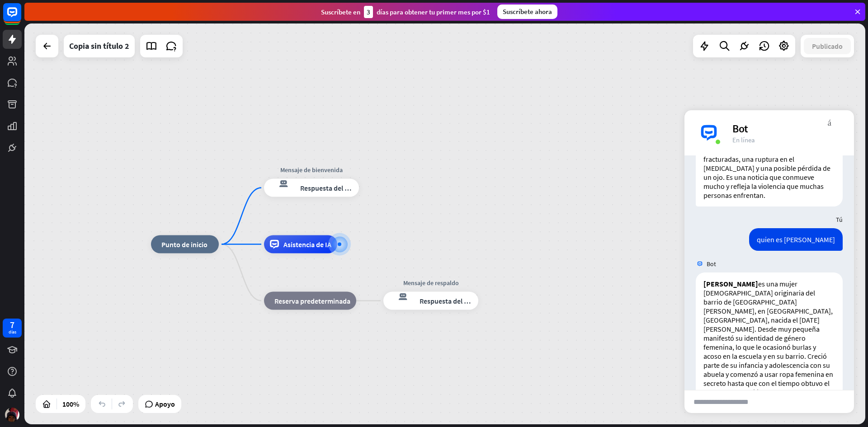 This screenshot has height=427, width=868. What do you see at coordinates (99, 46) in the screenshot?
I see `div: Copia sin título 2` at bounding box center [99, 46].